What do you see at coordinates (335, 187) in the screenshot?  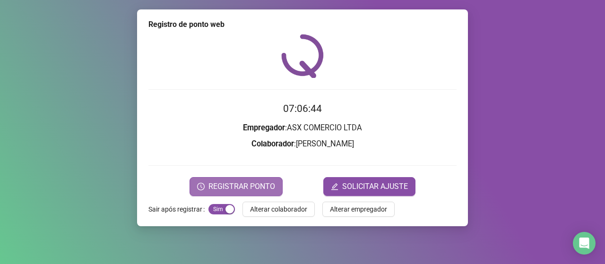 I see `span: edit` at bounding box center [335, 187].